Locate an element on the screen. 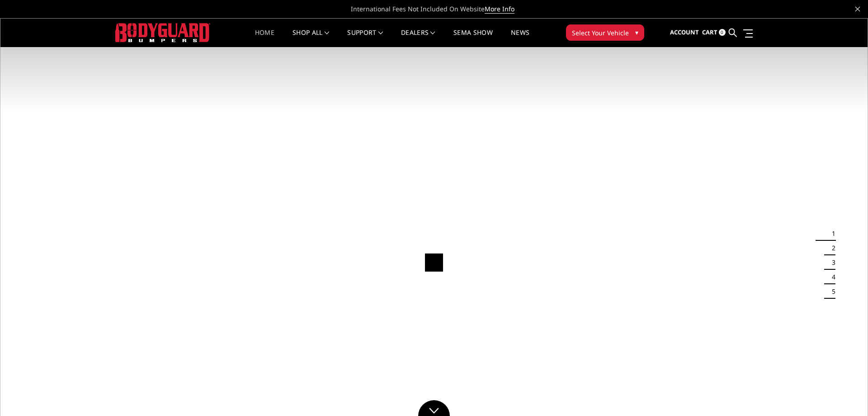 Image resolution: width=868 pixels, height=416 pixels. a: SEMA Show is located at coordinates (473, 38).